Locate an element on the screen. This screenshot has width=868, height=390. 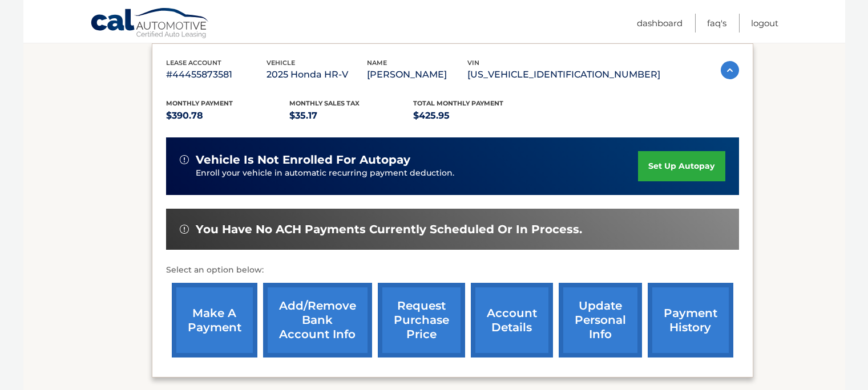
span: vin is located at coordinates (473, 63).